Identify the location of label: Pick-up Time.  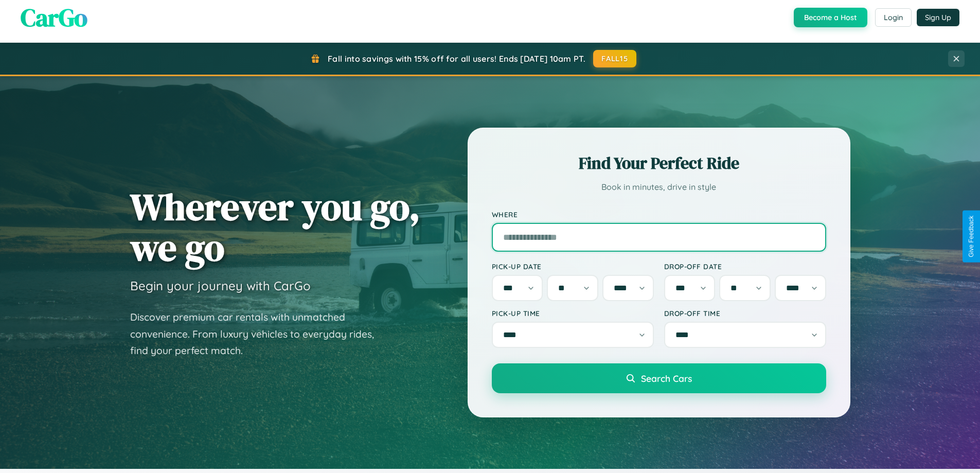
(572, 313).